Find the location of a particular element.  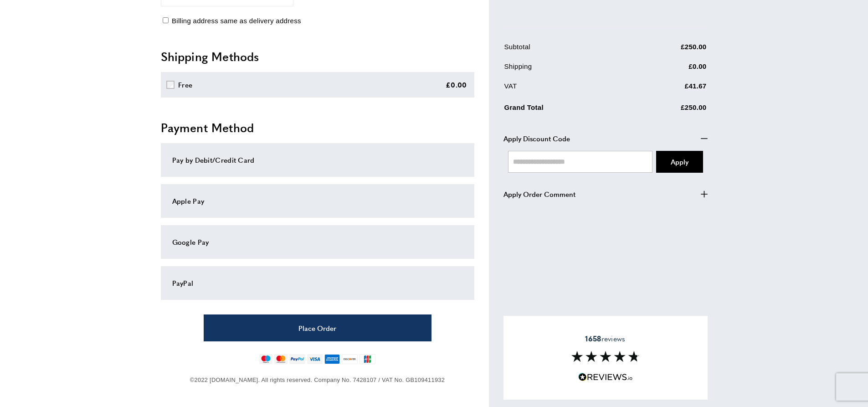

h2: Payment Method is located at coordinates (318, 127).